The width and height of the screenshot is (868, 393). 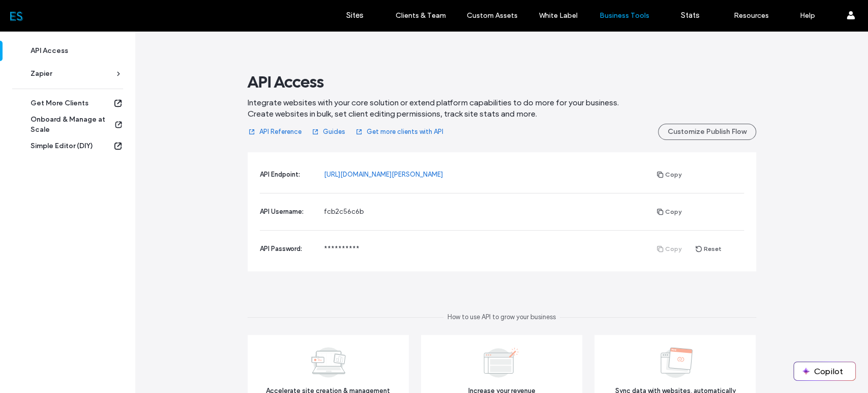 I want to click on button: Copilot, so click(x=824, y=371).